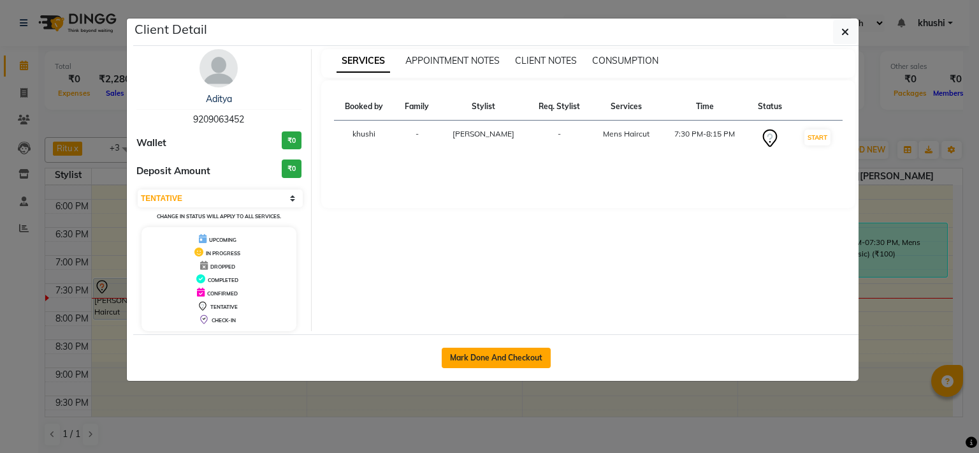 This screenshot has height=453, width=979. I want to click on th: Status, so click(770, 106).